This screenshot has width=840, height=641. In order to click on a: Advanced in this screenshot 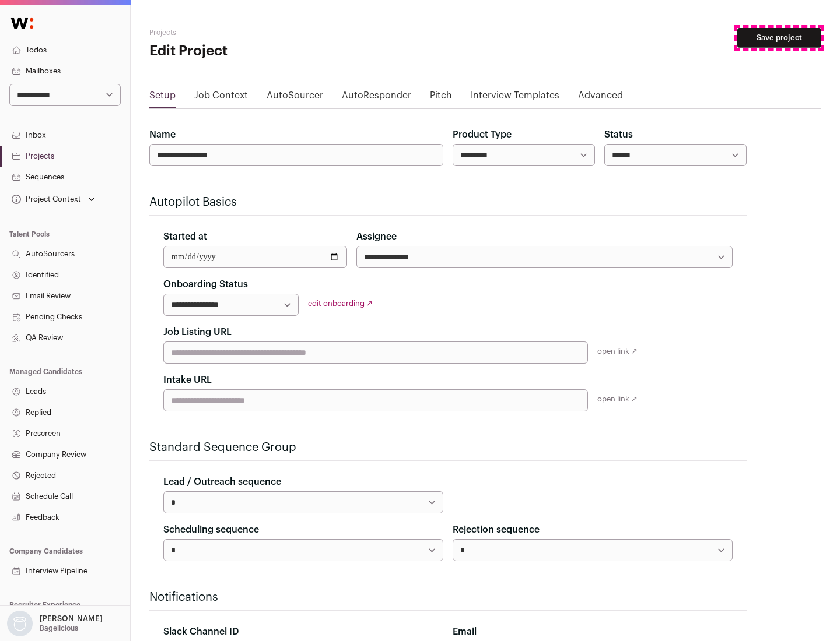, I will do `click(600, 98)`.